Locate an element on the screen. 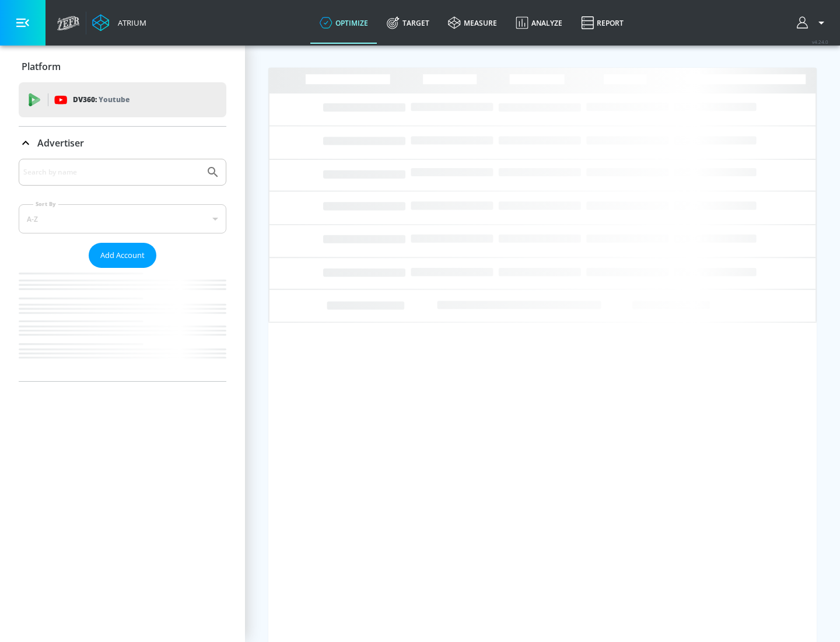  p: Advertiser is located at coordinates (61, 143).